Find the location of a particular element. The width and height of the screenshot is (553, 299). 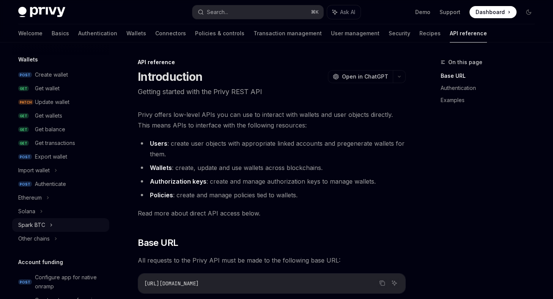

a: Connectors is located at coordinates (170, 33).